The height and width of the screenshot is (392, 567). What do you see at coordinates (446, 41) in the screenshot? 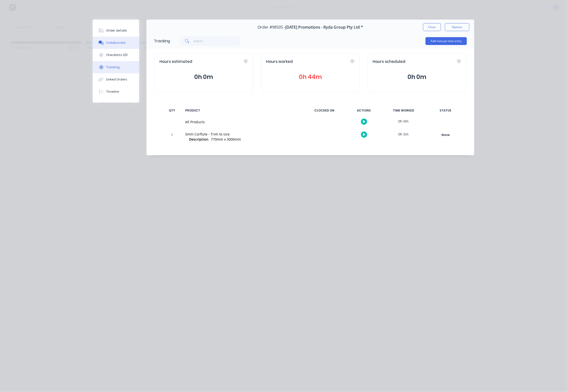
I see `button: Add manual time entry` at bounding box center [446, 41].